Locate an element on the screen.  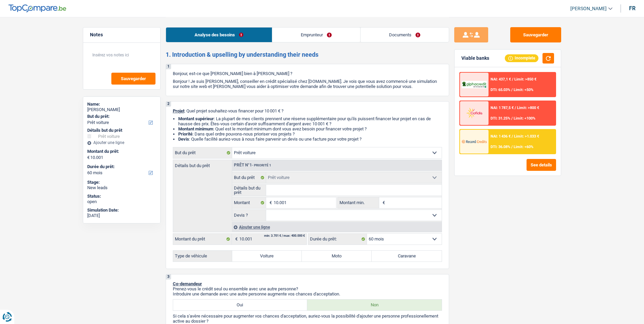
div: Détails but du prêt is located at coordinates (122, 131).